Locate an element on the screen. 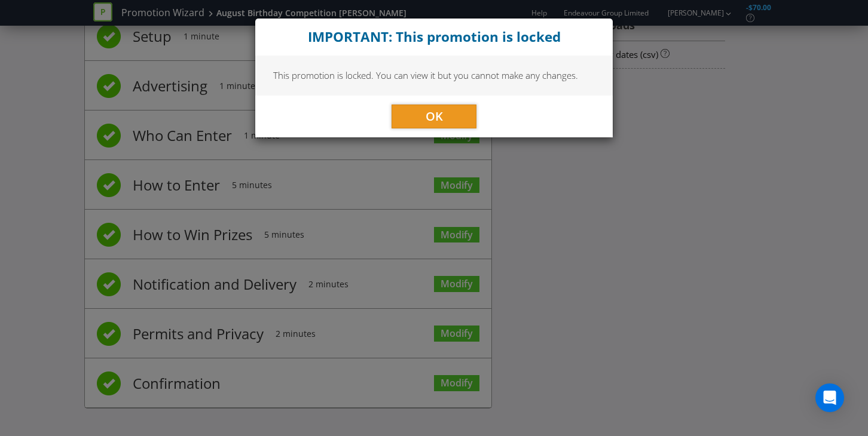  button: OK is located at coordinates (434, 117).